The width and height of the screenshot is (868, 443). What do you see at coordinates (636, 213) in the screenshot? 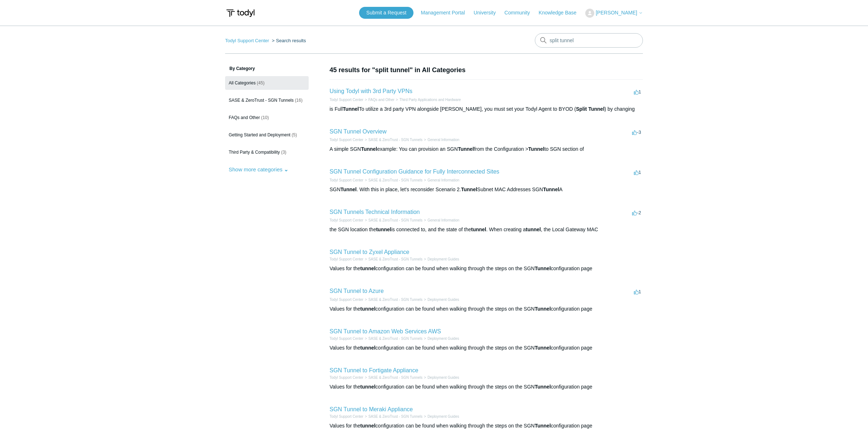
I see `span: -2` at bounding box center [636, 213].